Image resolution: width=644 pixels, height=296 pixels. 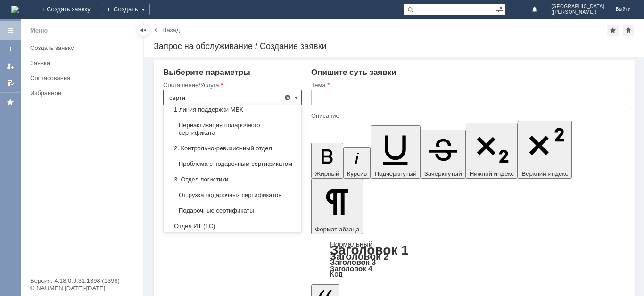 I want to click on button: Курсив, so click(x=357, y=163).